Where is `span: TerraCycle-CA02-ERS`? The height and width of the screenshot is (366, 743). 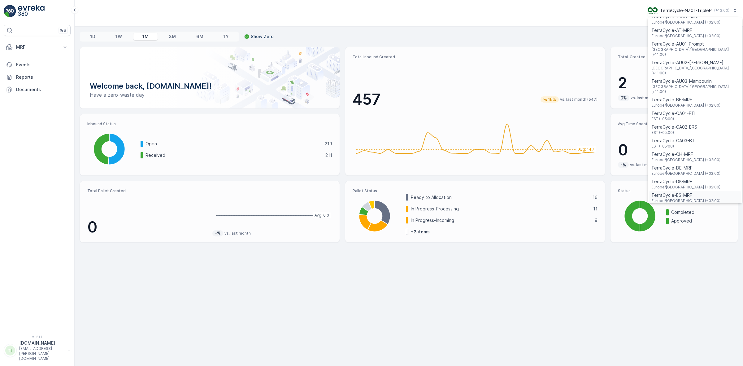 span: TerraCycle-CA02-ERS is located at coordinates (674, 127).